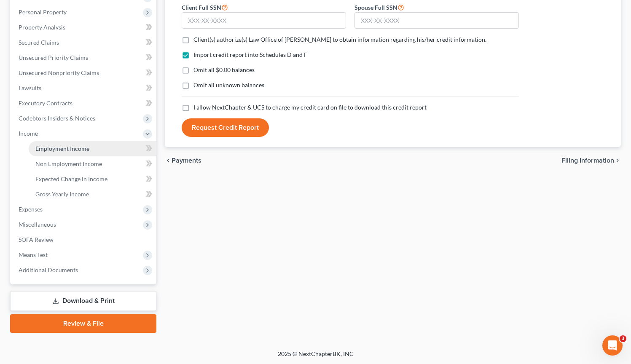  What do you see at coordinates (225, 128) in the screenshot?
I see `button: Request Credit Report` at bounding box center [225, 128].